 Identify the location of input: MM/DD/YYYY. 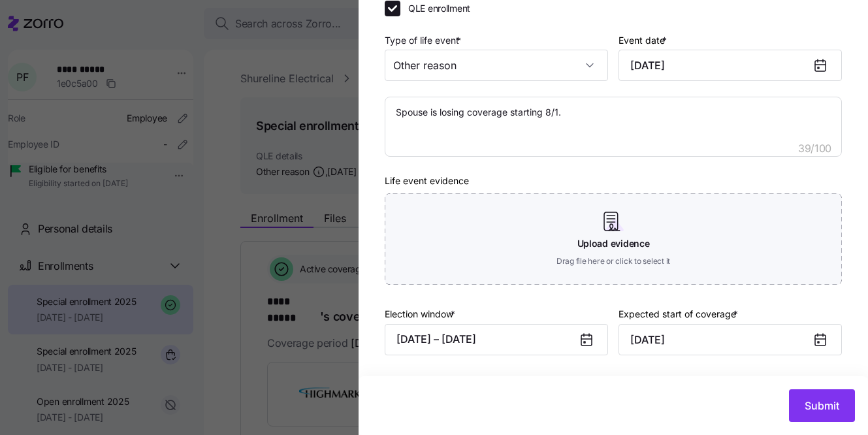
(730, 339).